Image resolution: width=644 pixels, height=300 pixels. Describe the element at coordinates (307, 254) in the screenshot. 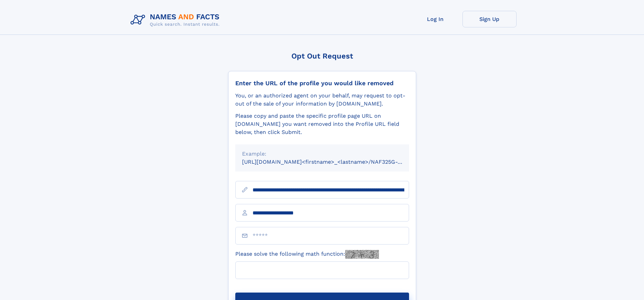

I see `label: Please solve the following math function:` at that location.